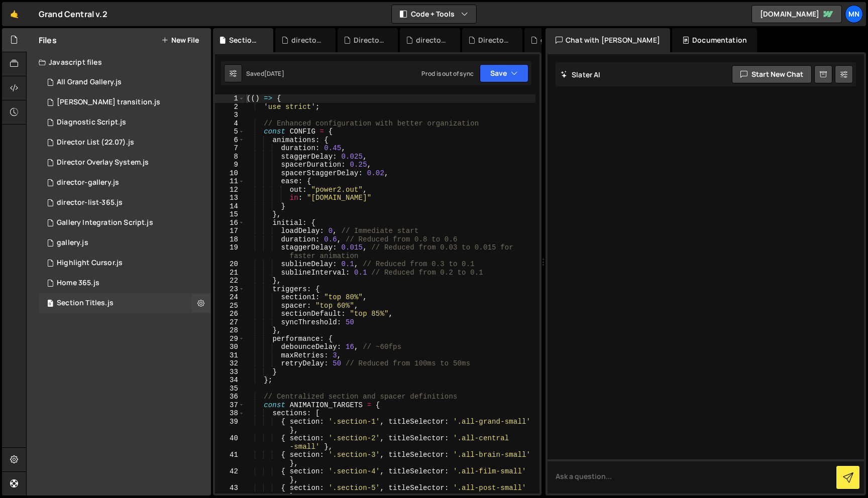 Image resolution: width=868 pixels, height=498 pixels. What do you see at coordinates (230, 405) in the screenshot?
I see `div: 37` at bounding box center [230, 405].